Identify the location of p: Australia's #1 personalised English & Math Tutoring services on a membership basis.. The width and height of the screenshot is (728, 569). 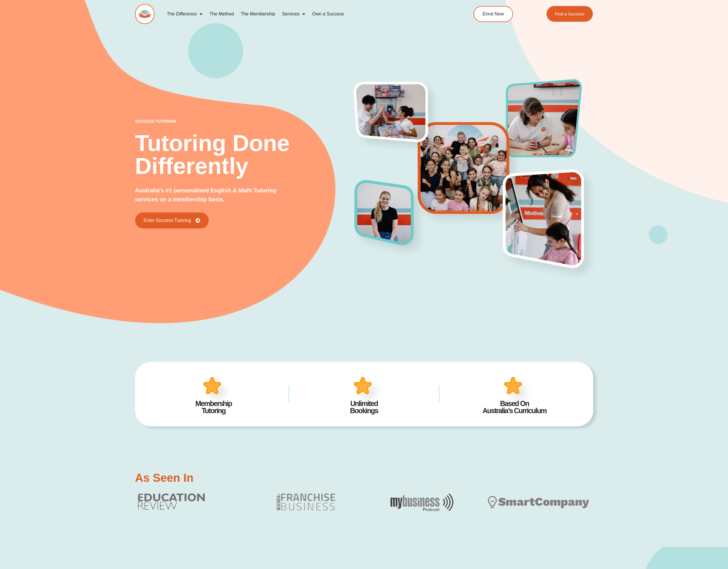
(215, 195).